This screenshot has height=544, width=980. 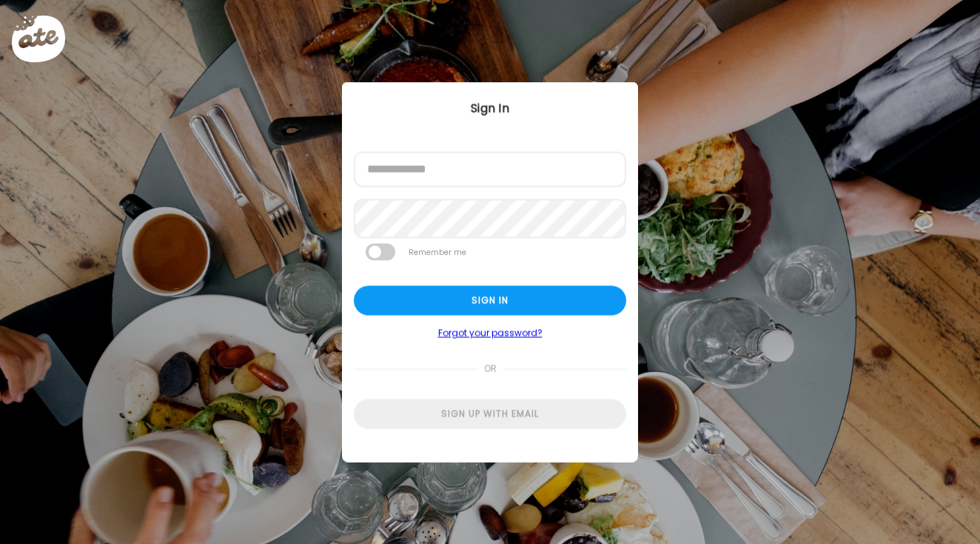 What do you see at coordinates (490, 334) in the screenshot?
I see `a: Forgot your password?` at bounding box center [490, 334].